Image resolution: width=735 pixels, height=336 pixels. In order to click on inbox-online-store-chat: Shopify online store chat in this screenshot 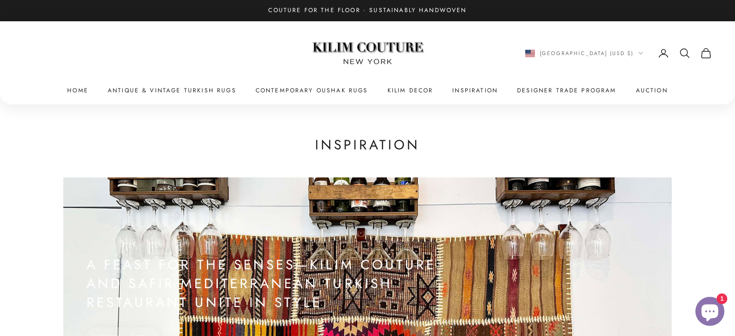, I will do `click(710, 312)`.